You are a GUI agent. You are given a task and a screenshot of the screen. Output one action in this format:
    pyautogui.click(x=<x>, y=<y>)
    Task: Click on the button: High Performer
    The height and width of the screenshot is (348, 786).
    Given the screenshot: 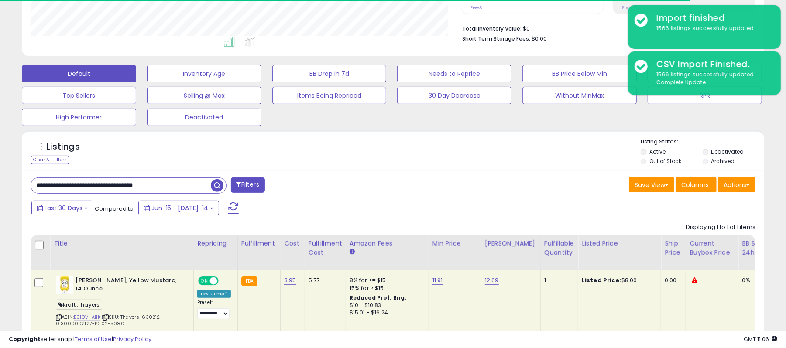 What is the action you would take?
    pyautogui.click(x=79, y=117)
    